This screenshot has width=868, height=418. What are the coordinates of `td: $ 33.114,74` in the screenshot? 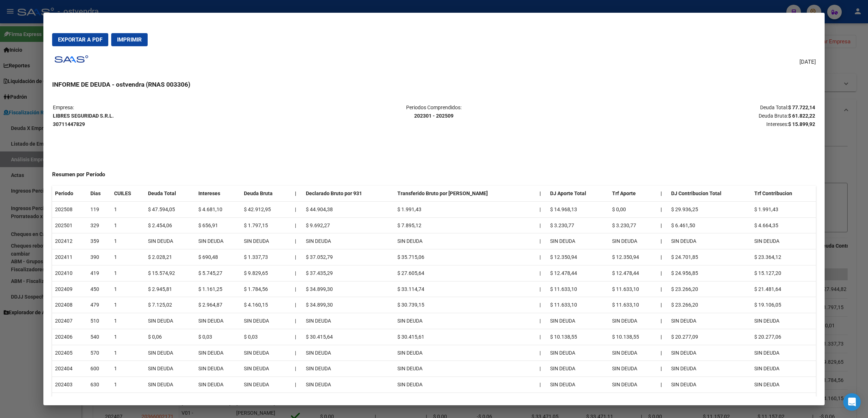 It's located at (466, 289).